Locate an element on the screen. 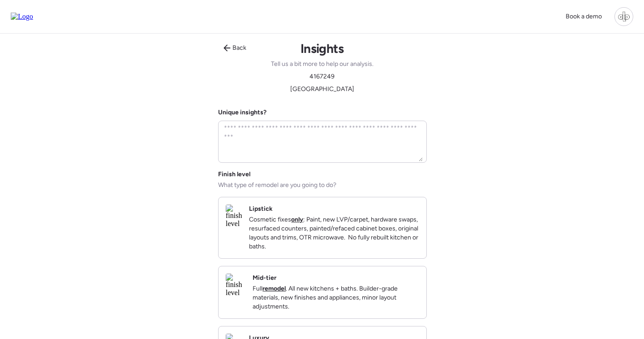  img: Logo is located at coordinates (22, 17).